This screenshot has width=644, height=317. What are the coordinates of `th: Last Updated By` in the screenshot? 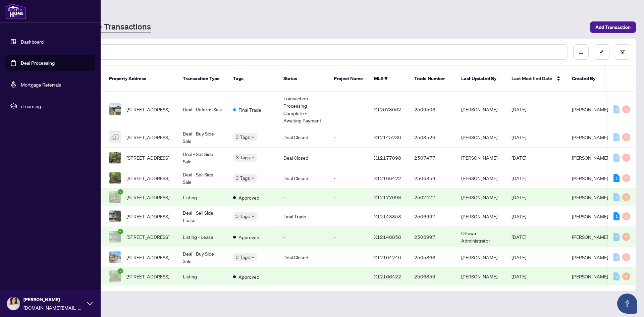 It's located at (481, 79).